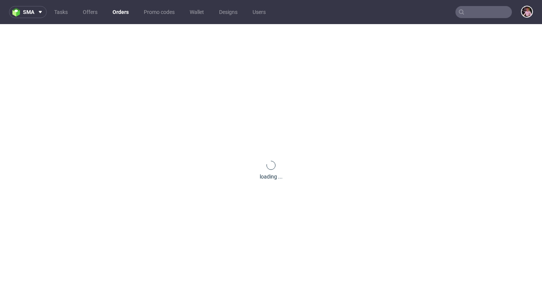 This screenshot has height=293, width=542. Describe the element at coordinates (197, 12) in the screenshot. I see `a: Wallet` at that location.